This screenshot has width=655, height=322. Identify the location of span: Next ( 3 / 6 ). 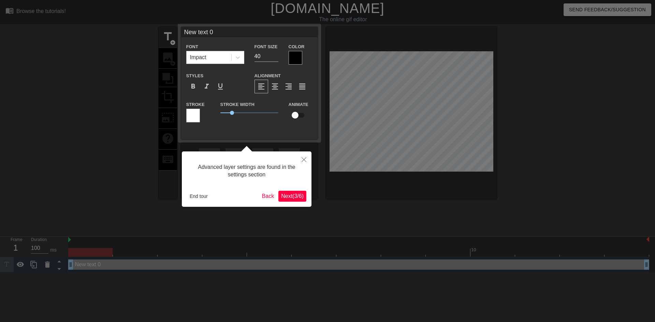
(293, 196).